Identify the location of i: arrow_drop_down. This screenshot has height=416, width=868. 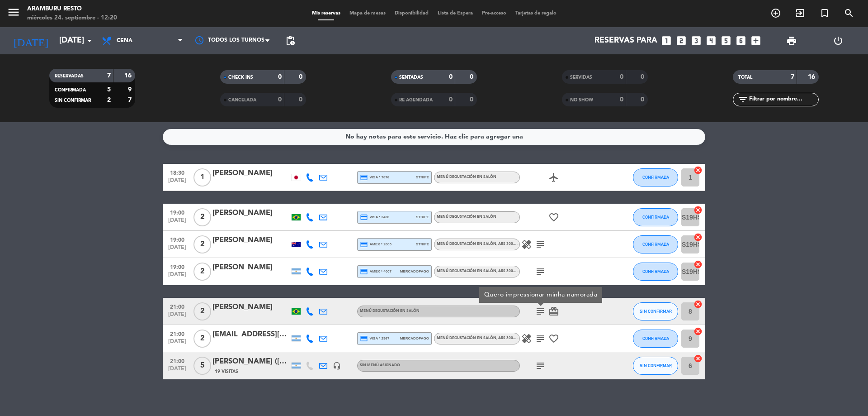
(90, 41).